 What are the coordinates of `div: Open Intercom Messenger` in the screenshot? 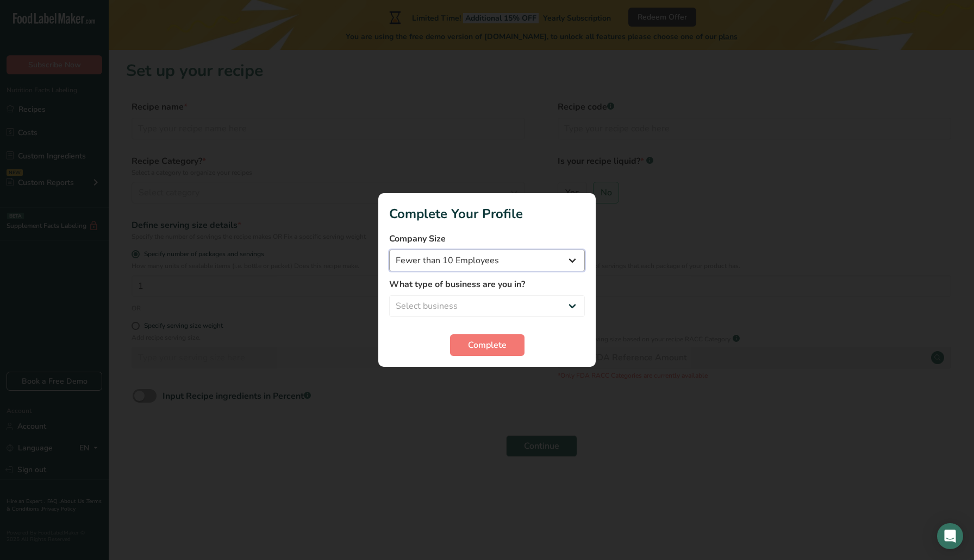 It's located at (950, 537).